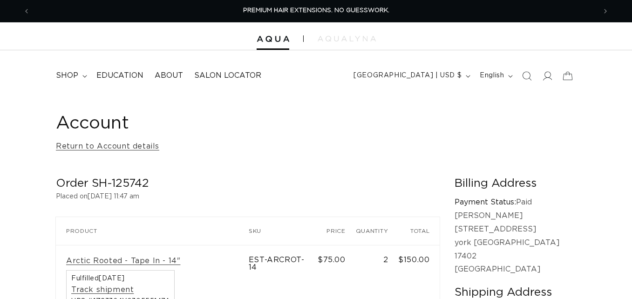 The height and width of the screenshot is (299, 632). What do you see at coordinates (283, 231) in the screenshot?
I see `th: SKU` at bounding box center [283, 231].